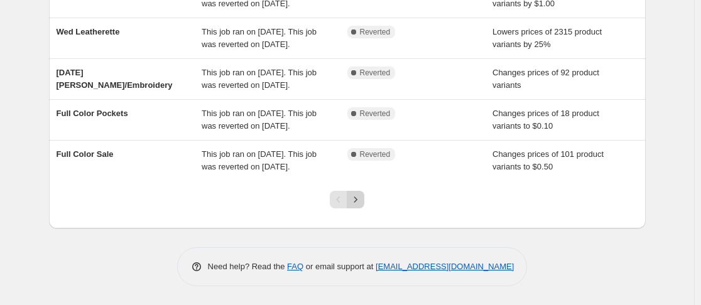 The image size is (701, 305). Describe the element at coordinates (547, 38) in the screenshot. I see `span: Lowers prices of 2315 product variants by 25%` at that location.